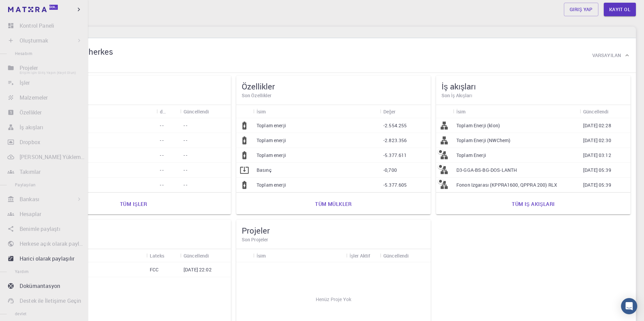 The width and height of the screenshot is (644, 321). Describe the element at coordinates (459, 87) in the screenshot. I see `font: İş akışları` at that location.